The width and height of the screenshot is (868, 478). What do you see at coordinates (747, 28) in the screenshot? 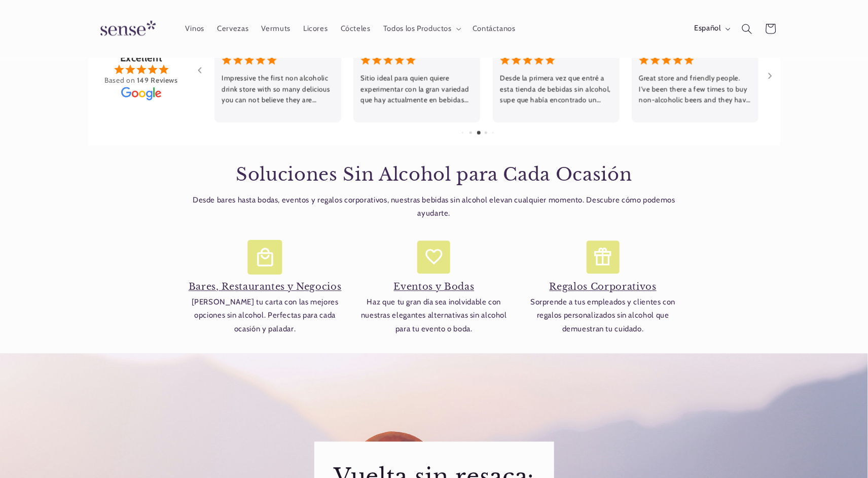
I see `summary: Búsqueda` at bounding box center [747, 28].